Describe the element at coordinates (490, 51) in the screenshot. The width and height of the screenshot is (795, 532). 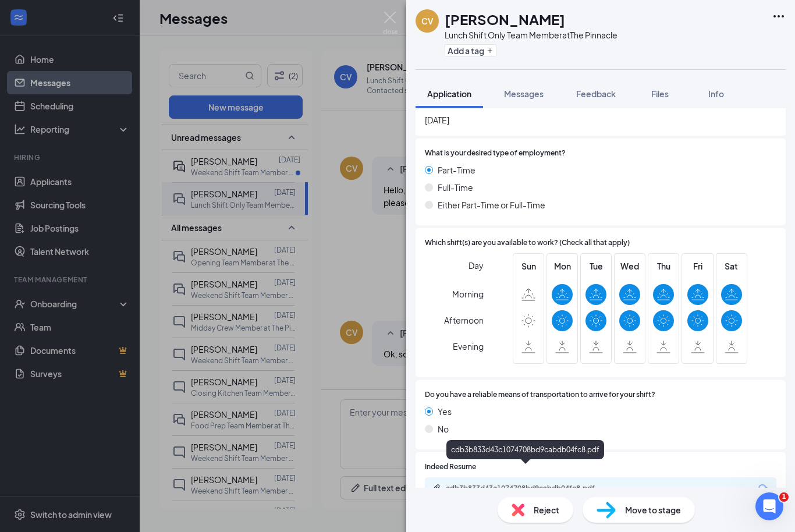
I see `svg: Plus` at that location.